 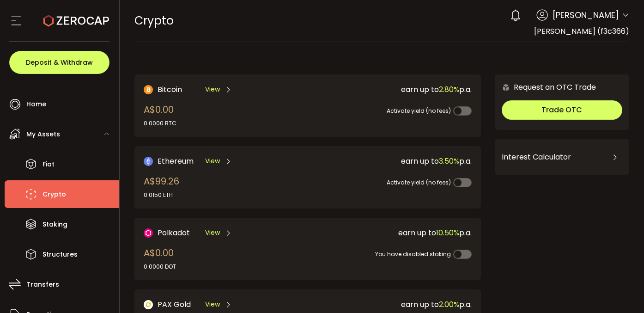 I want to click on div: 0.0000 BTC, so click(x=160, y=123).